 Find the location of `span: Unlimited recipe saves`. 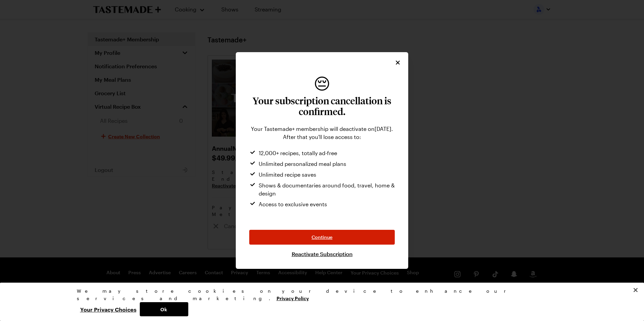

span: Unlimited recipe saves is located at coordinates (287, 174).